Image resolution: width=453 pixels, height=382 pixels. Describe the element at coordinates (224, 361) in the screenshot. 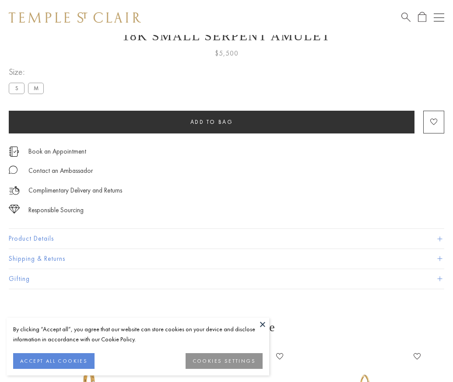

I see `button: COOKIES SETTINGS` at that location.